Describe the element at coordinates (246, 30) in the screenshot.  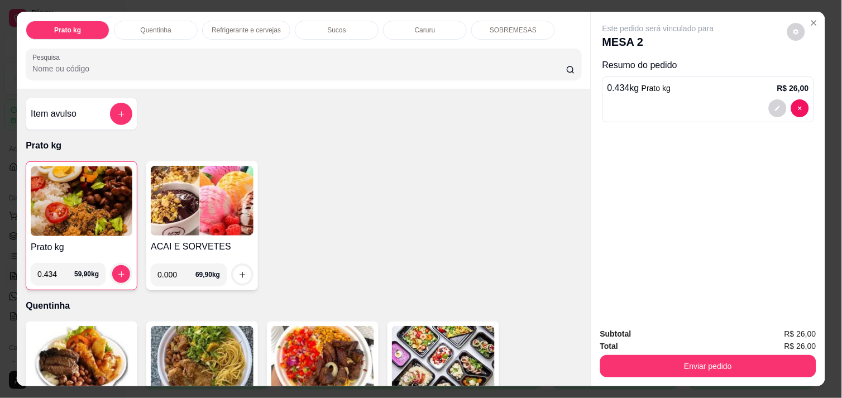
I see `p: Refrigerante e cervejas` at that location.